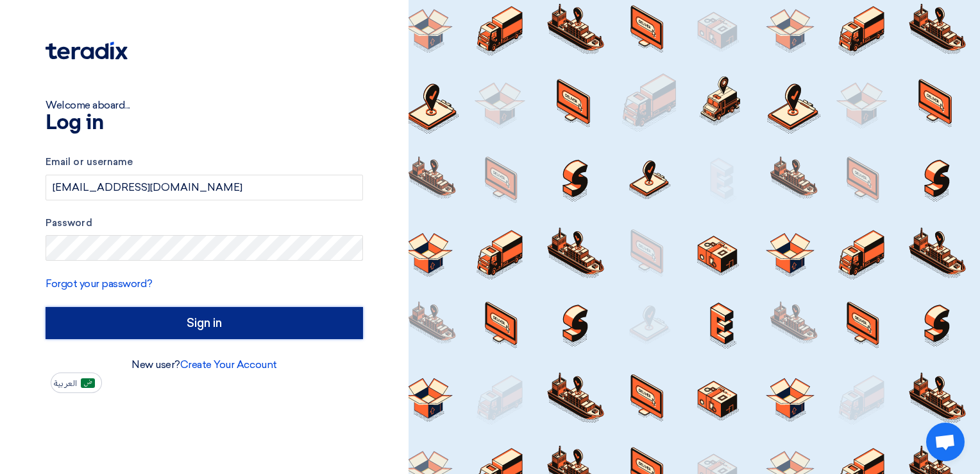 Image resolution: width=980 pixels, height=474 pixels. I want to click on img: Teradix logo, so click(87, 51).